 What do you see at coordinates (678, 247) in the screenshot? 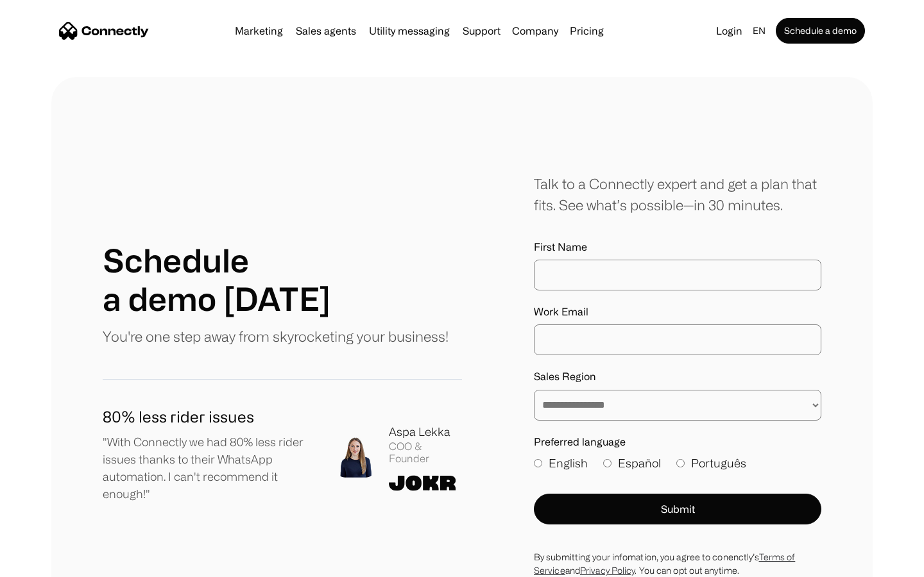
I see `label: First Name` at bounding box center [678, 247].